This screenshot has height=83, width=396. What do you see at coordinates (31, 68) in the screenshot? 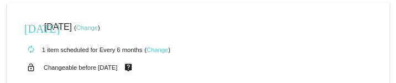
I see `mat-icon: lock_open` at bounding box center [31, 68].